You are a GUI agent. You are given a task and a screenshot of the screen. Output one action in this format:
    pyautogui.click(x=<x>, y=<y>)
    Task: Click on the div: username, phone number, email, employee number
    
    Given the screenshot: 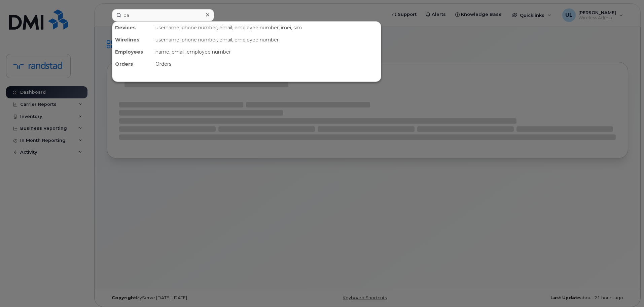 What is the action you would take?
    pyautogui.click(x=267, y=40)
    